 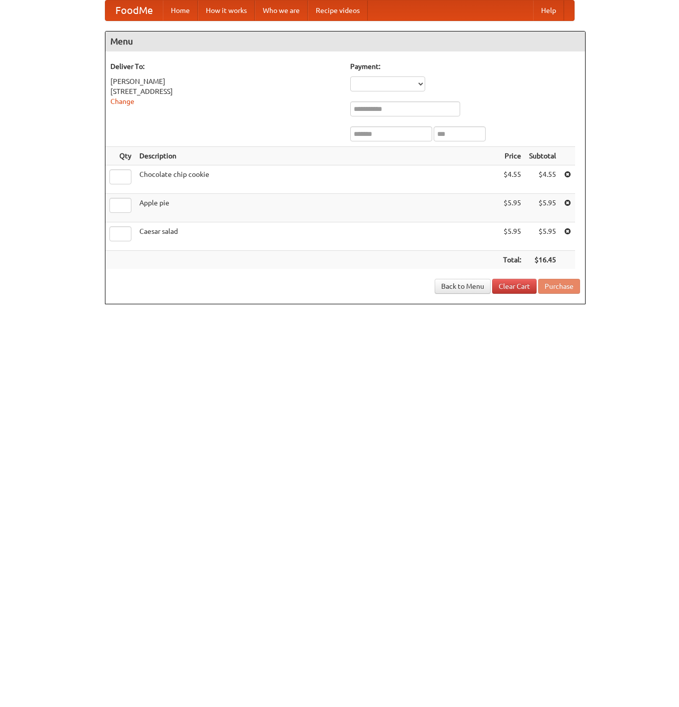 I want to click on td: Chocolate chip cookie, so click(x=317, y=179).